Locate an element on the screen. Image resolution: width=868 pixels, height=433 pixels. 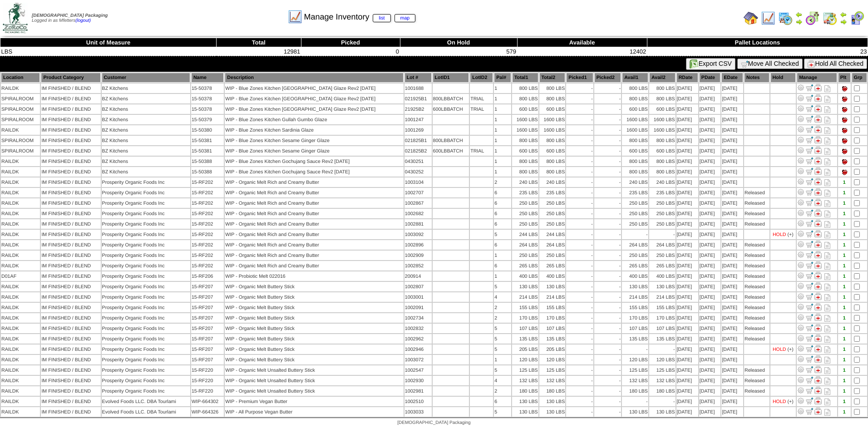
td: 0 is located at coordinates (351, 52).